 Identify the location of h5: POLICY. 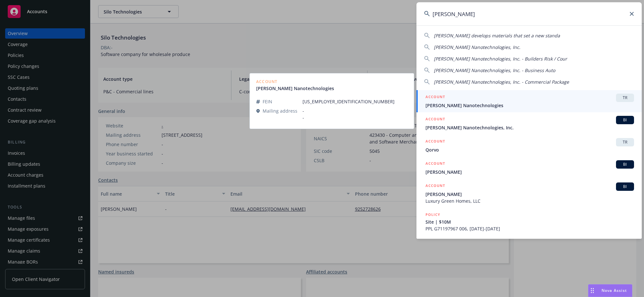
(433, 215).